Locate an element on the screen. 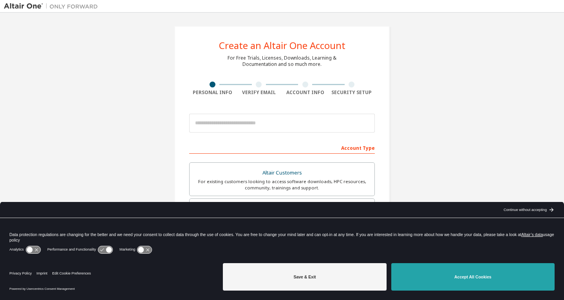 The image size is (564, 300). div: For Free Trials, Licenses, Downloads, Learning & Documentation and so much more. is located at coordinates (282, 61).